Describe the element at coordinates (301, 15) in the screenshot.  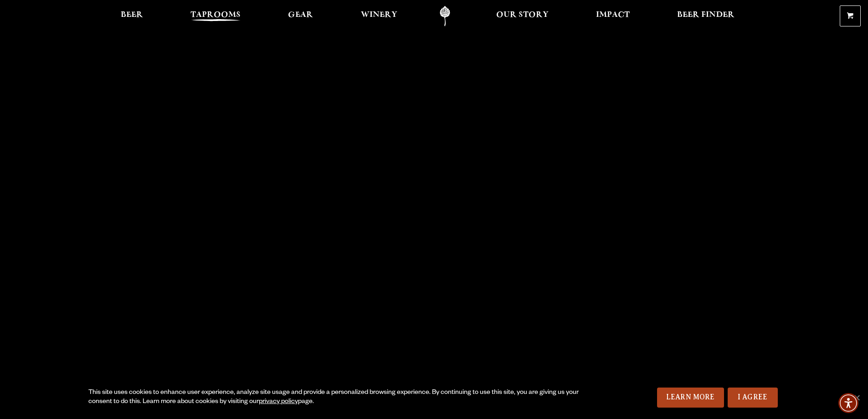
I see `span: Gear` at that location.